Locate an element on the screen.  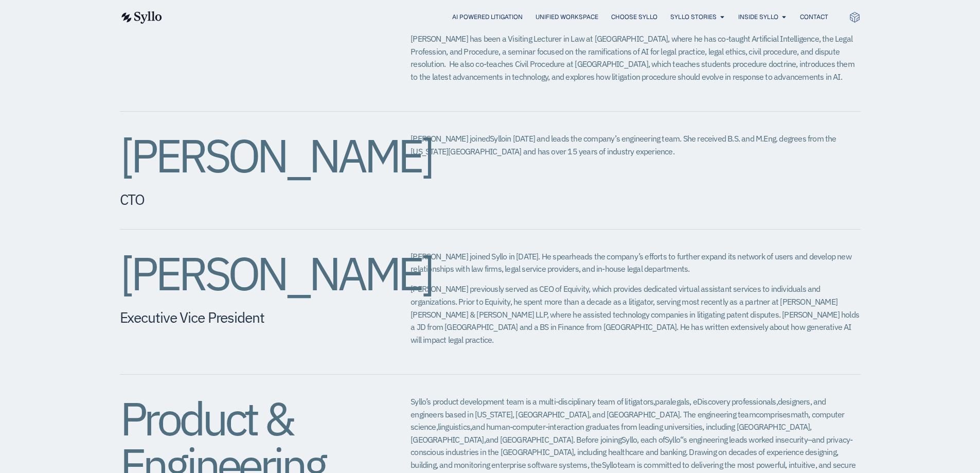
span: security is located at coordinates (794, 440).